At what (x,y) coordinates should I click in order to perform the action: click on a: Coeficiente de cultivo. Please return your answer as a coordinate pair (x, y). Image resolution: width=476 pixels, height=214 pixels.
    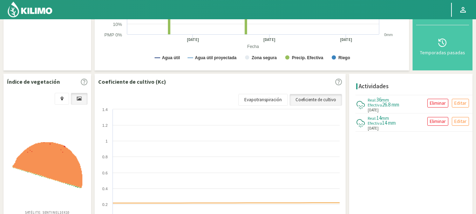
    Looking at the image, I should click on (316, 100).